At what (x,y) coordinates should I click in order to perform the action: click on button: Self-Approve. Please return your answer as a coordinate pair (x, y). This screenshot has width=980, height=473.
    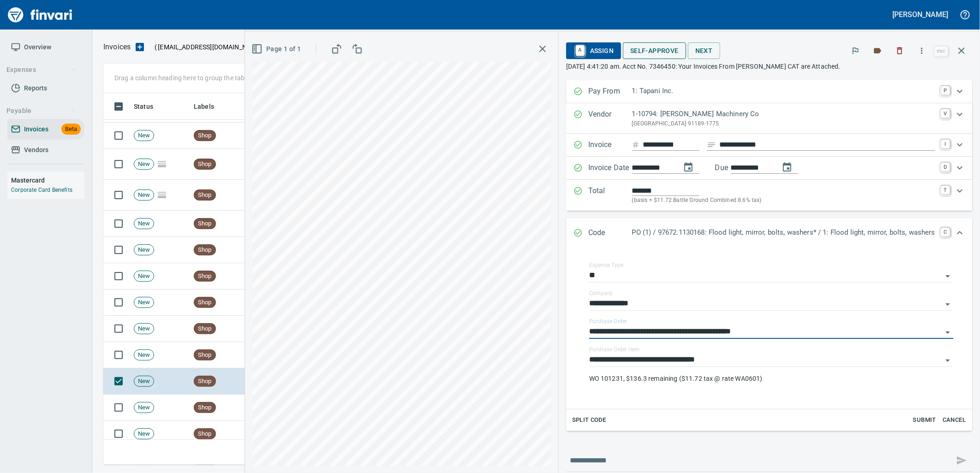
    Looking at the image, I should click on (654, 50).